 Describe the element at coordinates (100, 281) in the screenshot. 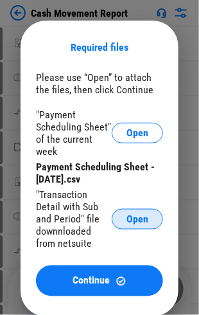

I see `button: ContinueContinue` at that location.